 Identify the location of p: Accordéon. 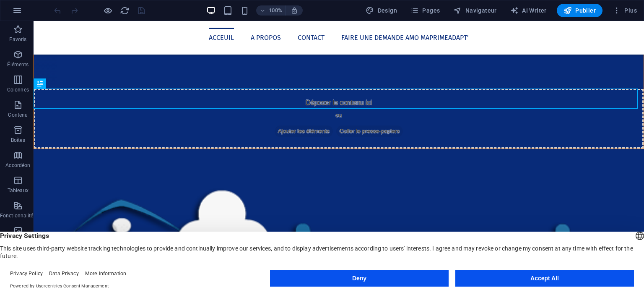
(18, 166).